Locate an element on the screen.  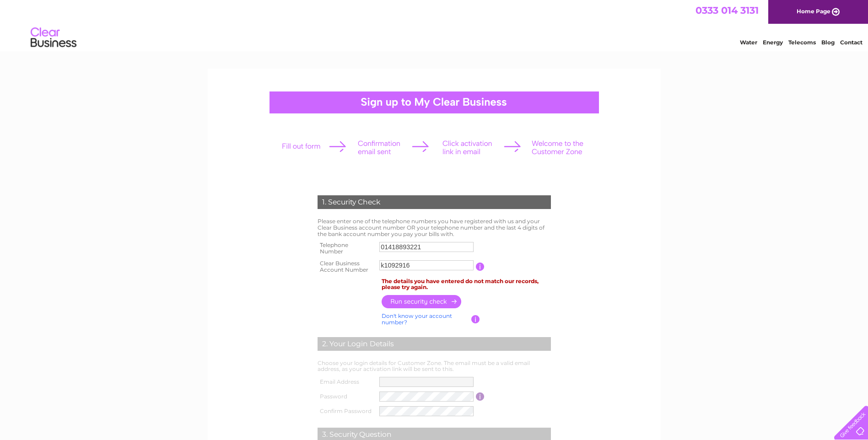
th: Confirm Password is located at coordinates (346, 411).